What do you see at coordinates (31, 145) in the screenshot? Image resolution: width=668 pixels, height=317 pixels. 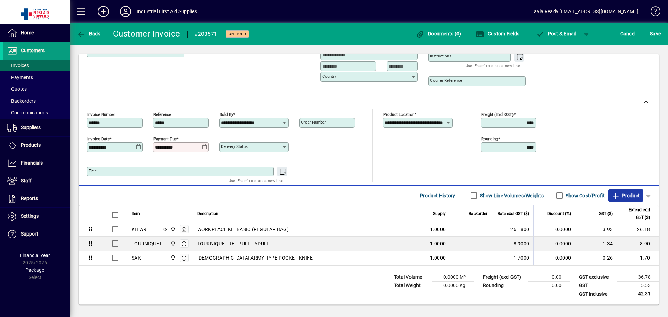 I see `span: Products` at bounding box center [31, 145].